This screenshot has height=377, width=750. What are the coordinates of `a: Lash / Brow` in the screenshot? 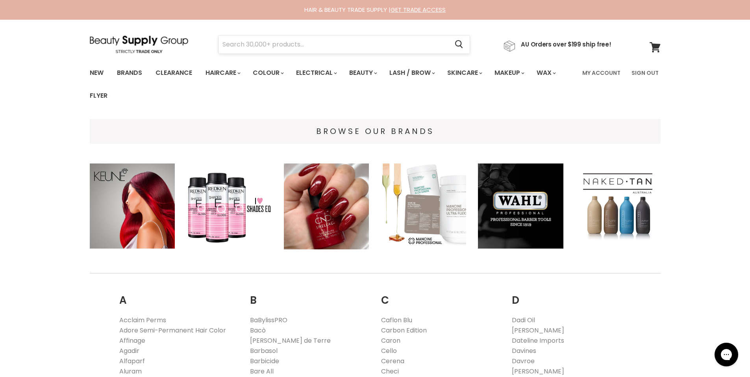 It's located at (411, 73).